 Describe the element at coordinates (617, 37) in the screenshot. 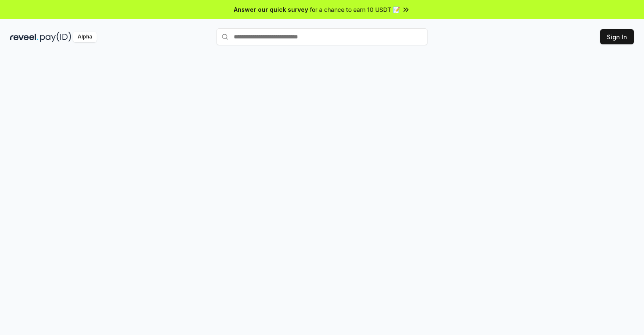

I see `button: Sign In` at that location.